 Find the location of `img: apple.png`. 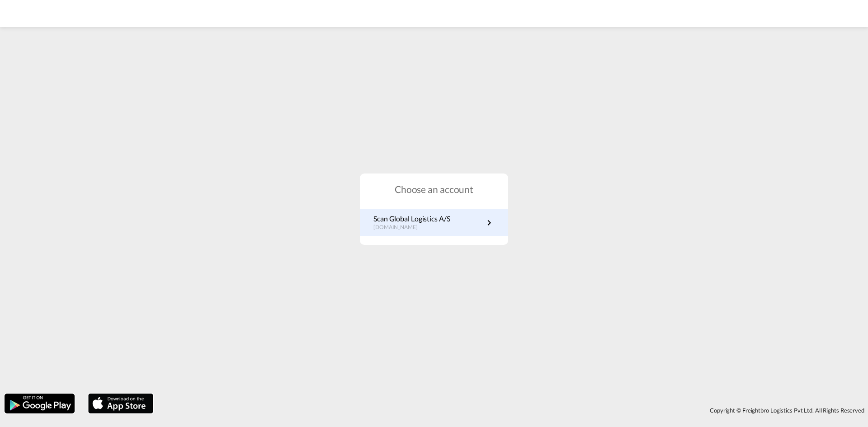

img: apple.png is located at coordinates (120, 403).